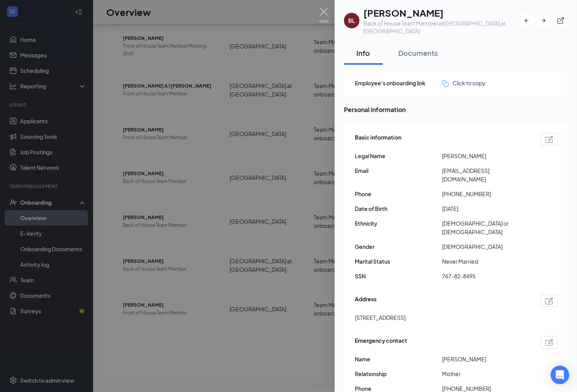 This screenshot has width=577, height=392. What do you see at coordinates (486, 374) in the screenshot?
I see `span: Mother` at bounding box center [486, 374].